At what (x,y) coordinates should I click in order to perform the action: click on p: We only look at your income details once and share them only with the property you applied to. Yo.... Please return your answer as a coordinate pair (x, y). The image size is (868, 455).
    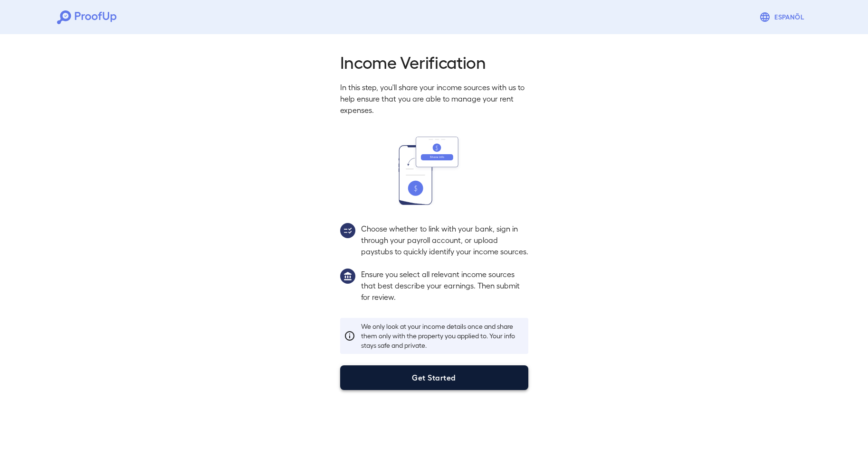
    Looking at the image, I should click on (443, 336).